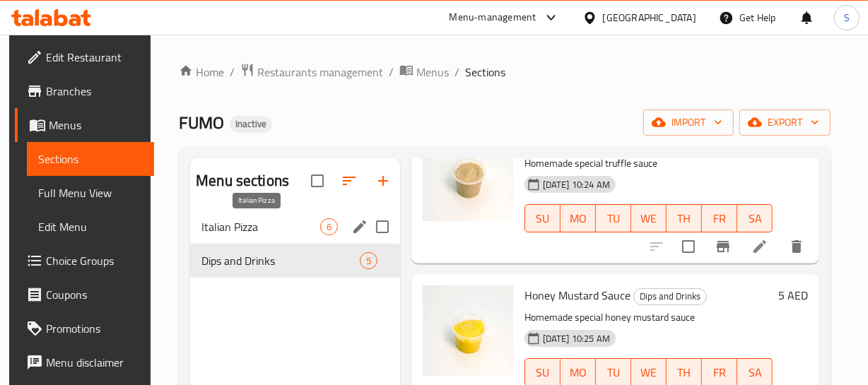 Image resolution: width=868 pixels, height=385 pixels. I want to click on a: Edit Menu, so click(90, 227).